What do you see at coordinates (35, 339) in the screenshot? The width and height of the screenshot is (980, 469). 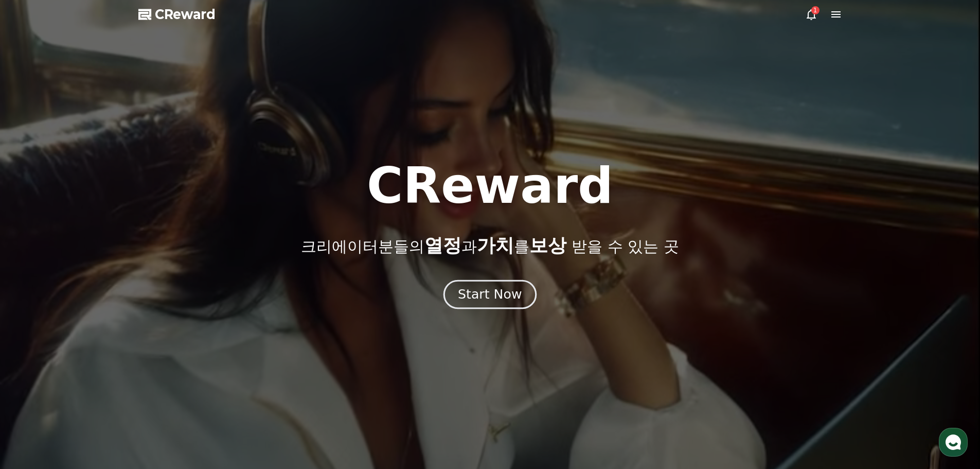 I see `a: 홈` at bounding box center [35, 339].